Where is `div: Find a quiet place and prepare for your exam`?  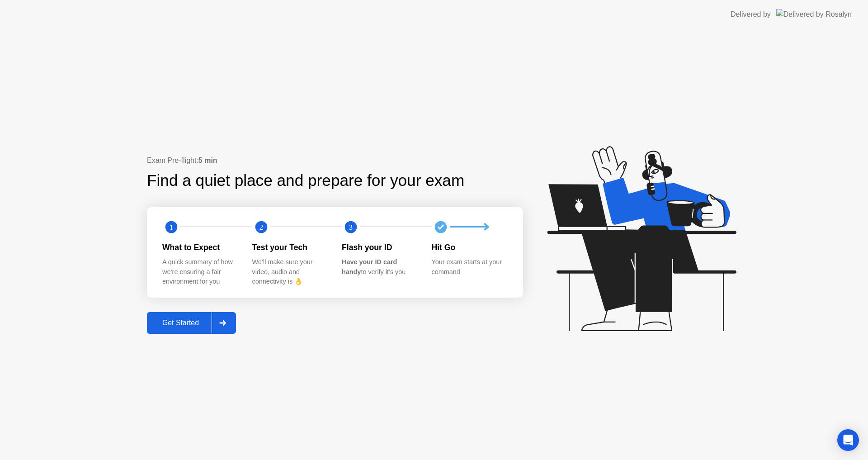 div: Find a quiet place and prepare for your exam is located at coordinates (306, 180).